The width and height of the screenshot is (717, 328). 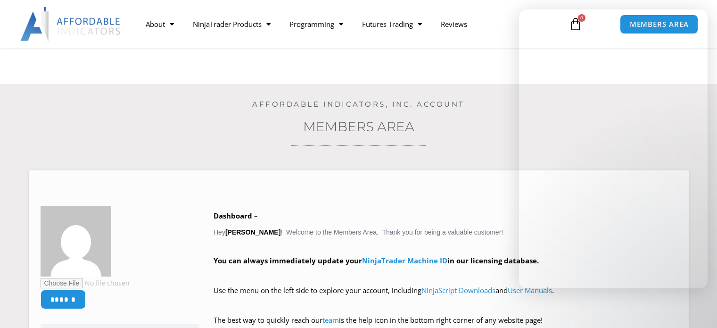 What do you see at coordinates (458, 290) in the screenshot?
I see `a: NinjaScript Downloads` at bounding box center [458, 290].